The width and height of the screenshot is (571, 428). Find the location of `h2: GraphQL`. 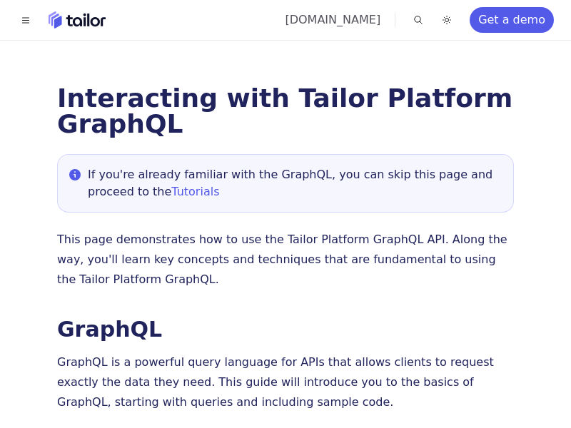

h2: GraphQL is located at coordinates (285, 330).